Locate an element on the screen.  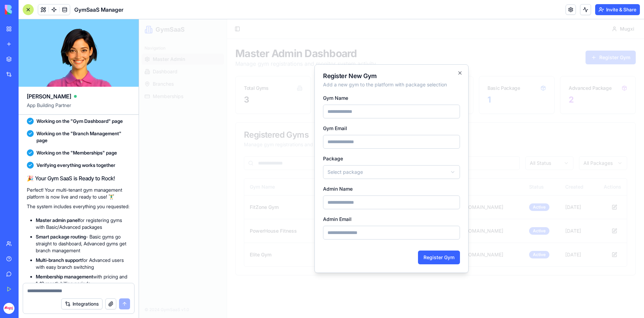
label: Package is located at coordinates (194, 139).